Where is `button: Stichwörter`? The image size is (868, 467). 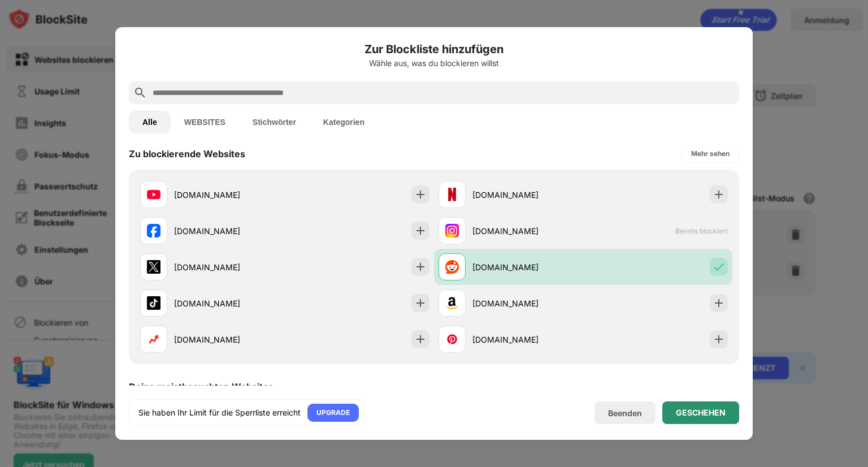 button: Stichwörter is located at coordinates (274, 122).